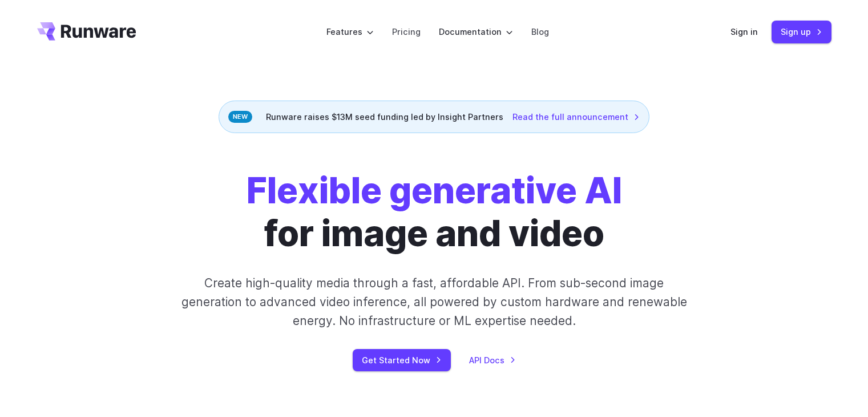 The image size is (868, 417). I want to click on strong: Flexible generative AI, so click(434, 190).